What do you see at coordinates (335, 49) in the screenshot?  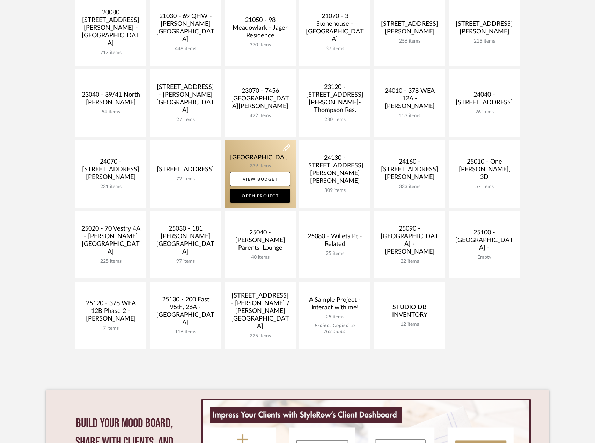 I see `div: 37 items` at bounding box center [335, 49].